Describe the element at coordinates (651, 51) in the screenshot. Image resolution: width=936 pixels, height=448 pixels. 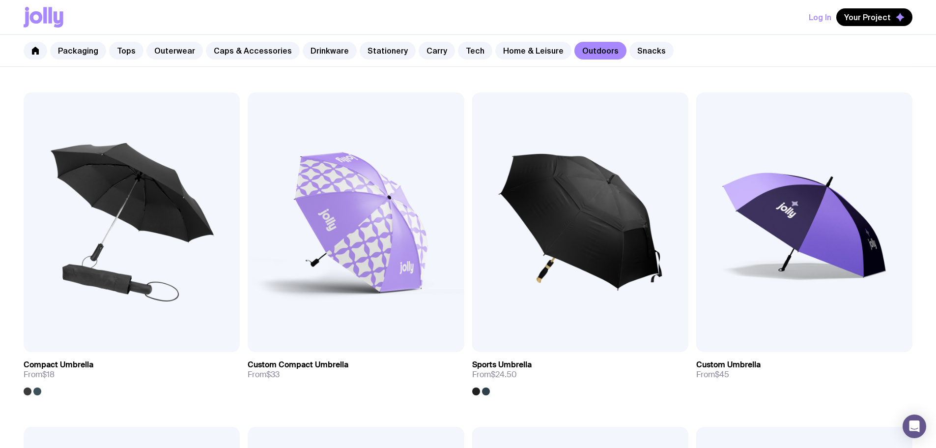
I see `a: Snacks` at that location.